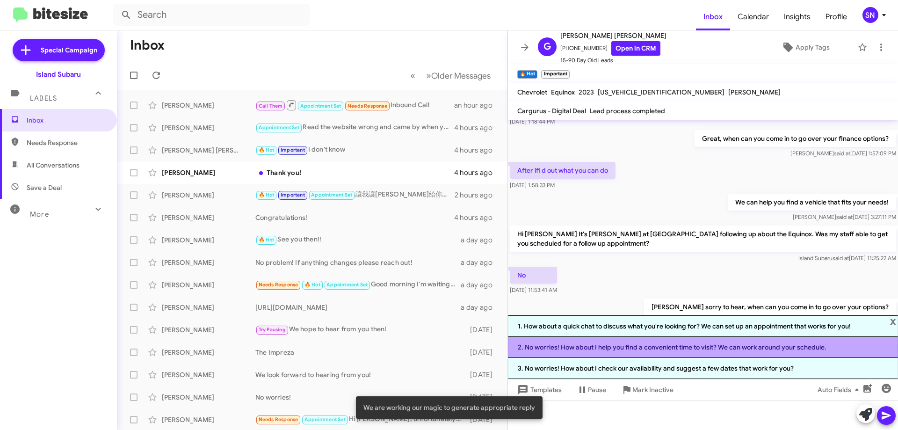 This screenshot has height=430, width=898. What do you see at coordinates (58, 50) in the screenshot?
I see `a: Special Campaign` at bounding box center [58, 50].